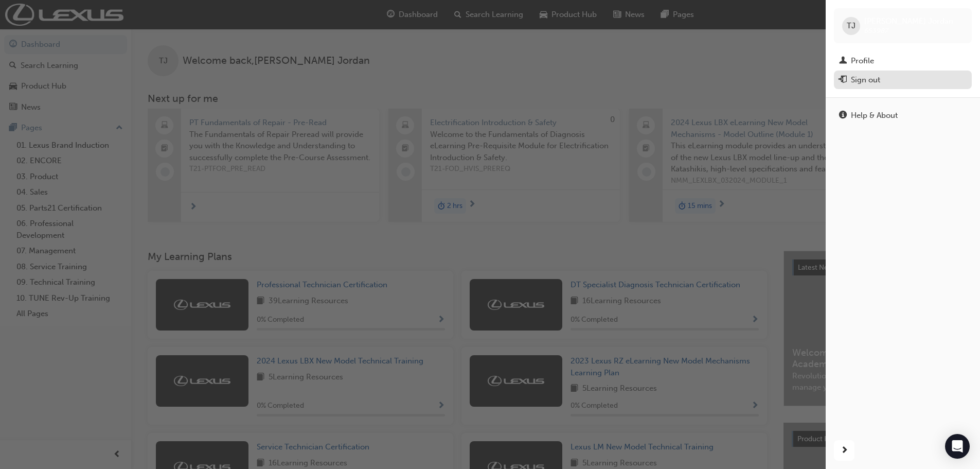 The height and width of the screenshot is (469, 980). Describe the element at coordinates (874, 115) in the screenshot. I see `div: Help & About` at that location.